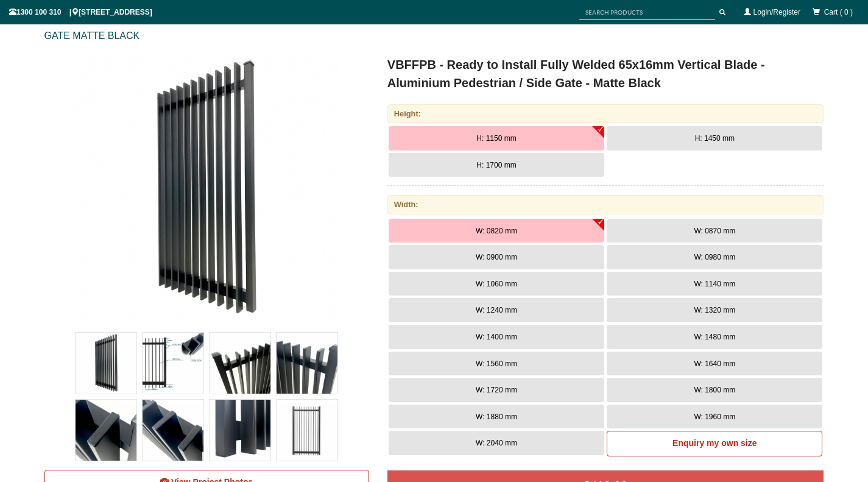 The image size is (868, 482). I want to click on button: H: 1450 mm, so click(715, 139).